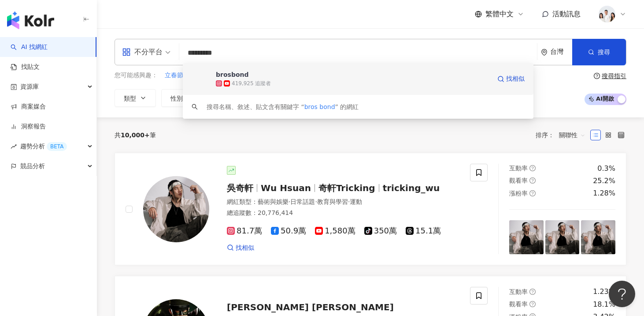  What do you see at coordinates (240, 188) in the screenshot?
I see `span: 吳奇軒` at bounding box center [240, 188].